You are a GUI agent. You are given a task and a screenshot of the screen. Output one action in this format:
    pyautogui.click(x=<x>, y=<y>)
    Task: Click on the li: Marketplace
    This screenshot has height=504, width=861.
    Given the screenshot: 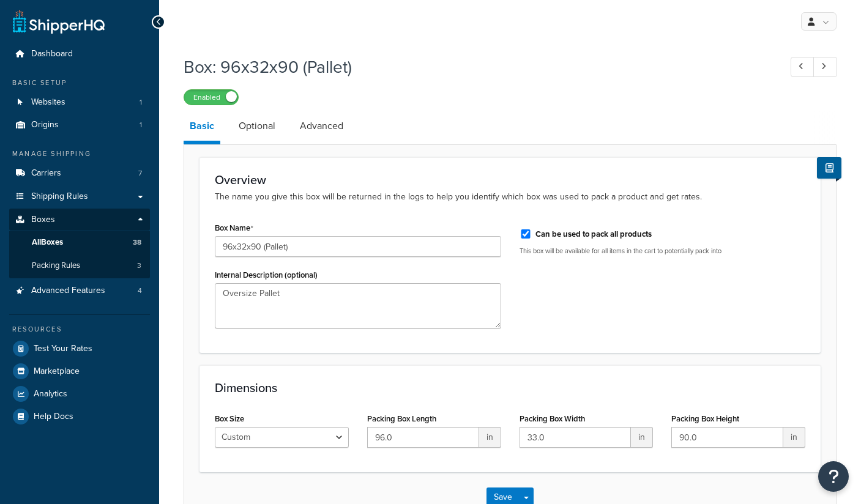 What is the action you would take?
    pyautogui.click(x=80, y=371)
    